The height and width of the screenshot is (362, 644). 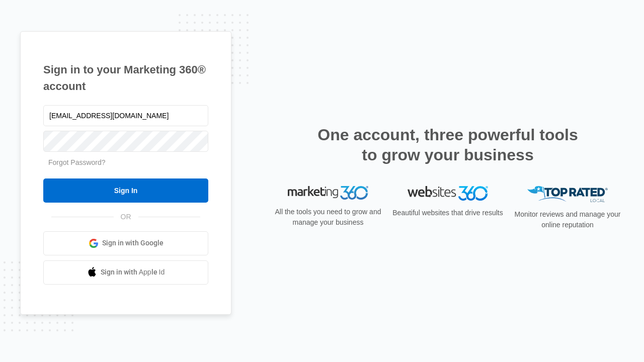 I want to click on a: Sign in with Google, so click(x=126, y=243).